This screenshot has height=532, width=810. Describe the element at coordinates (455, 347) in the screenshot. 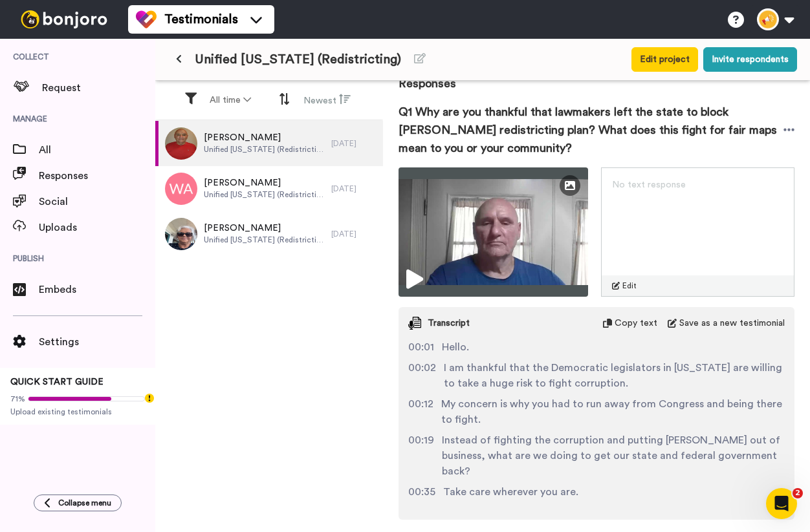

I see `span: Hello.` at that location.